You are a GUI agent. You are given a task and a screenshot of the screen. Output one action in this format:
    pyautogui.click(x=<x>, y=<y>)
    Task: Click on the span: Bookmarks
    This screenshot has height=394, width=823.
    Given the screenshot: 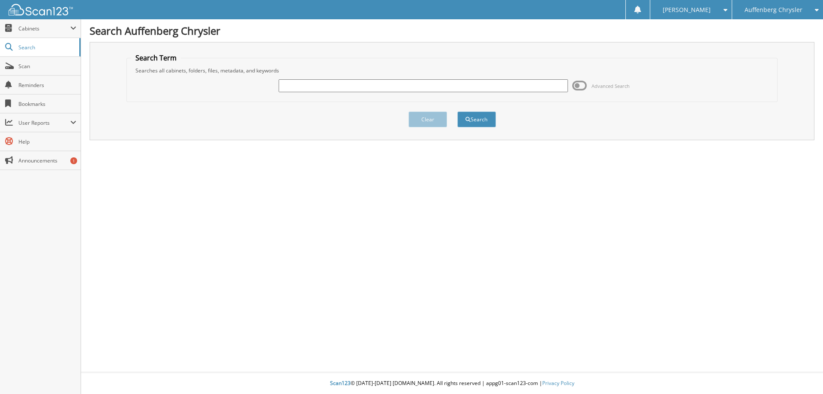 What is the action you would take?
    pyautogui.click(x=47, y=104)
    